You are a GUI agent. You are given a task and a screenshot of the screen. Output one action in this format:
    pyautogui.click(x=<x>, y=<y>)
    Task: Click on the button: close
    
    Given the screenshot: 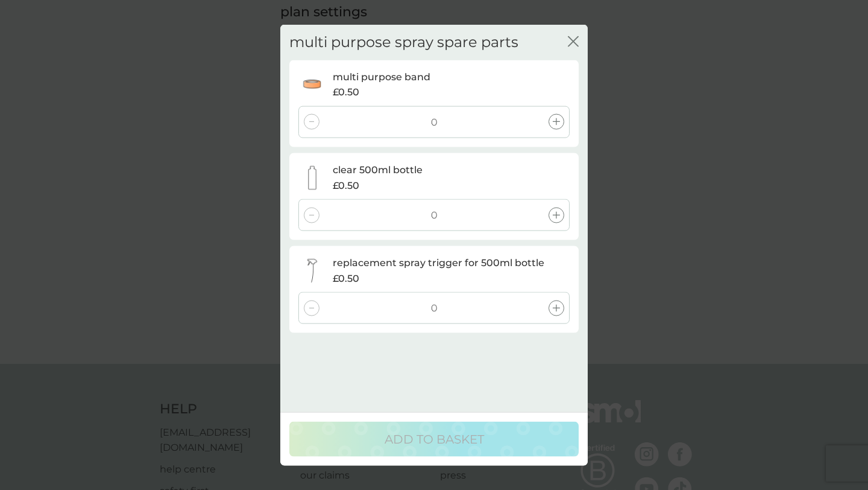 What is the action you would take?
    pyautogui.click(x=573, y=43)
    